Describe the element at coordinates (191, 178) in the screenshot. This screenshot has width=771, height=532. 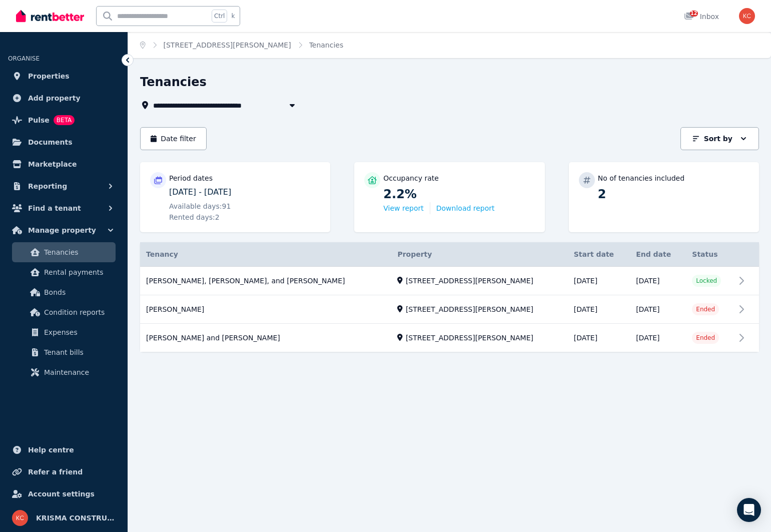
I see `p: Period dates` at that location.